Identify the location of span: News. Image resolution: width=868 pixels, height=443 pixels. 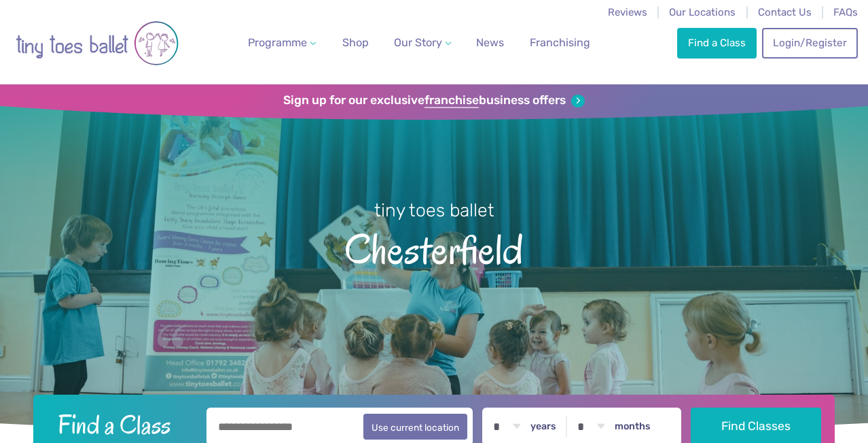
(490, 42).